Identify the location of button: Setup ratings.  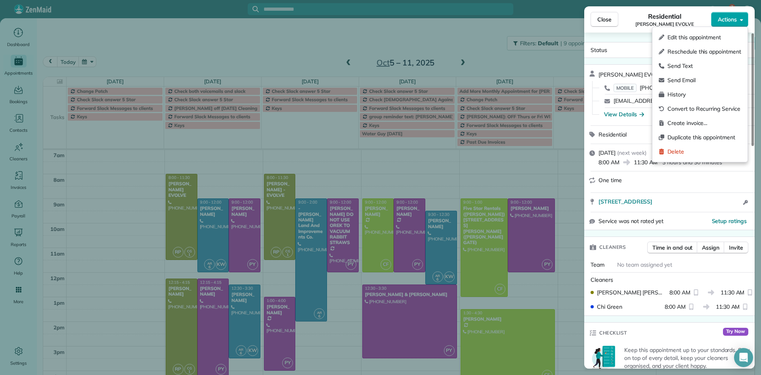
(729, 221).